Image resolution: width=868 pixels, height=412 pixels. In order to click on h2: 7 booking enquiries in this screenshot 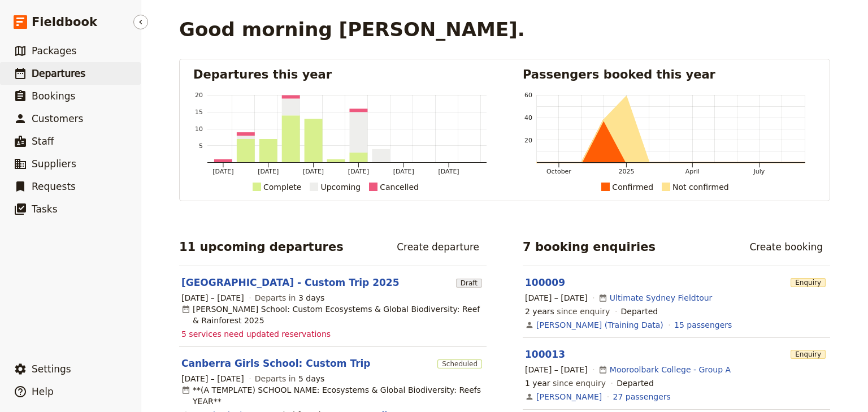, I will do `click(588, 247)`.